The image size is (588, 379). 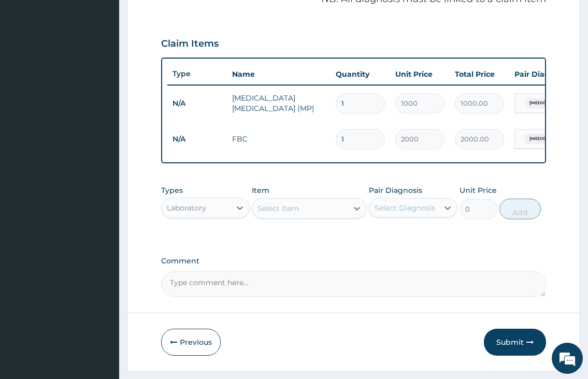 What do you see at coordinates (172, 190) in the screenshot?
I see `label: Types` at bounding box center [172, 190].